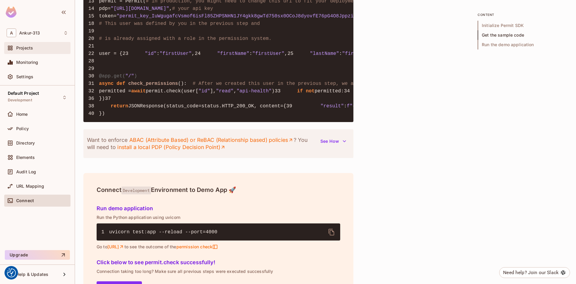  Describe the element at coordinates (261, 16) in the screenshot. I see `span: "permit_key_IuWgugafcVsmof6isFl85ZHPSNHN1JY4gkk8gwTd750sx0OCoJ8dyovfE76pG4O8JppziWhWAigxLxfU4TTtDD"` at that location.